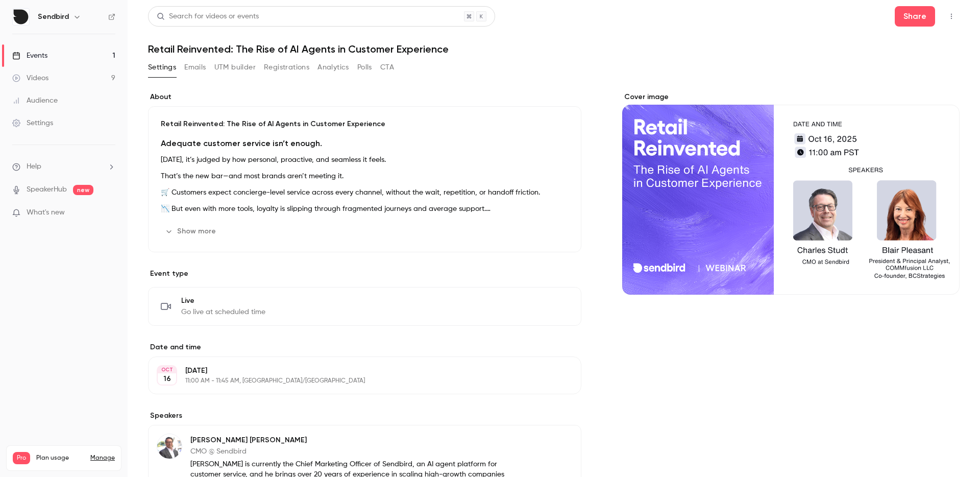 The height and width of the screenshot is (477, 980). I want to click on p: Retail Reinvented: The Rise of AI Agents in Customer Experience, so click(364, 124).